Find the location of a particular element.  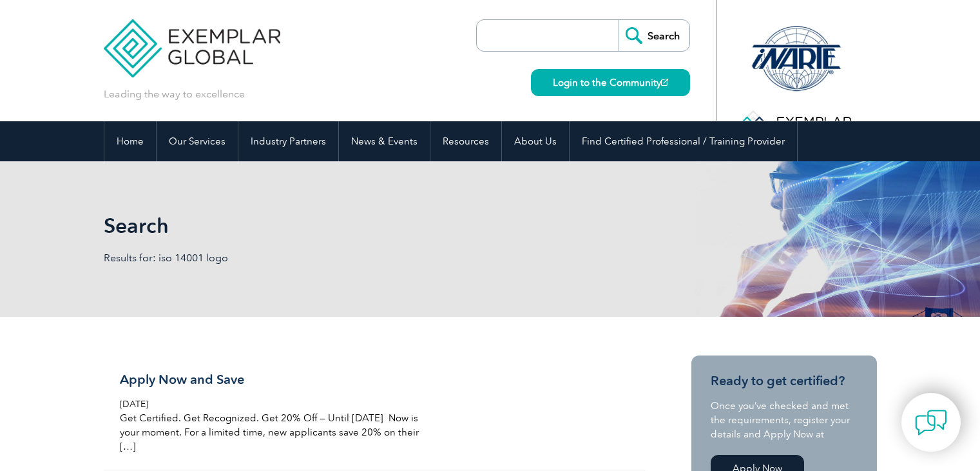

img: open_square.png is located at coordinates (665, 82).